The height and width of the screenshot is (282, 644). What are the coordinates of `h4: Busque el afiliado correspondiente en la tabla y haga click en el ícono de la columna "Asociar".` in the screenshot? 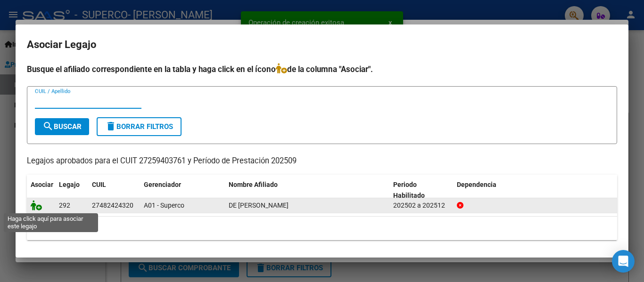 It's located at (322, 69).